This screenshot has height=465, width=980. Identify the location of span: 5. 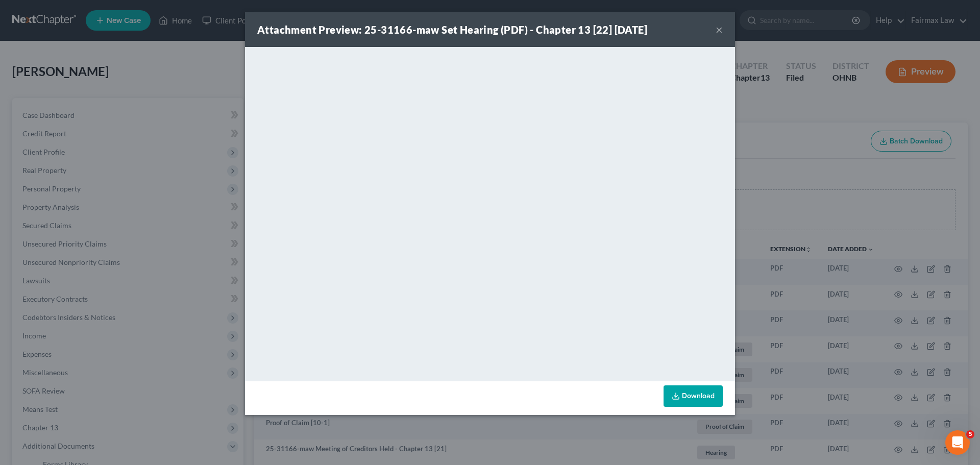
(970, 435).